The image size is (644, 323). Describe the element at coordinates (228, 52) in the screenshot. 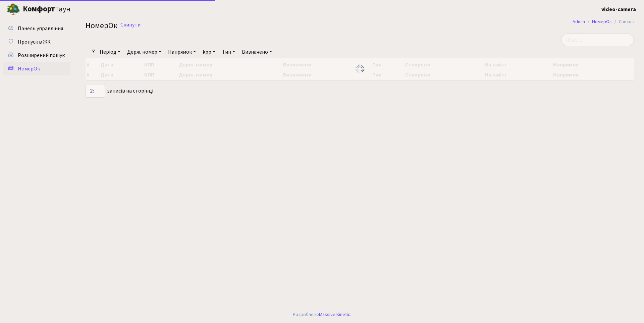

I see `a: Тип` at that location.